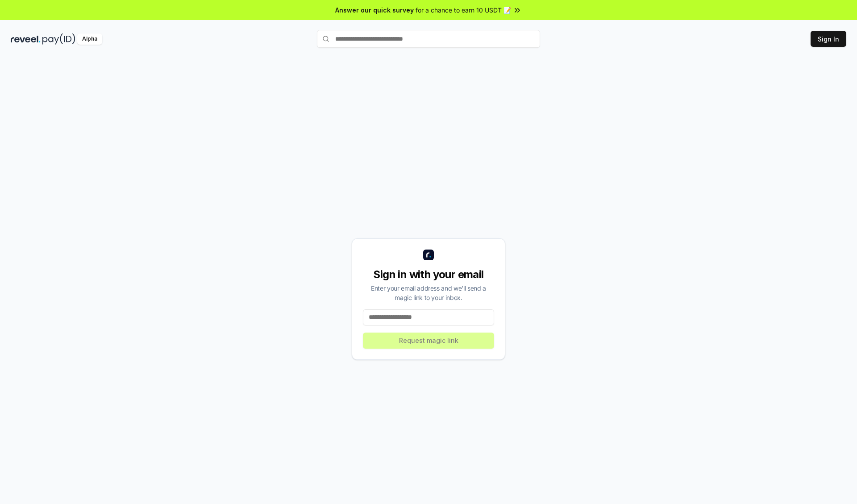  I want to click on img: logo_small, so click(429, 255).